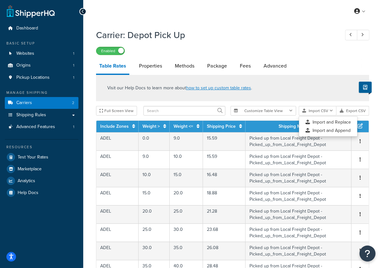 The height and width of the screenshot is (268, 382). What do you see at coordinates (263, 111) in the screenshot?
I see `button: Customize Table View` at bounding box center [263, 111].